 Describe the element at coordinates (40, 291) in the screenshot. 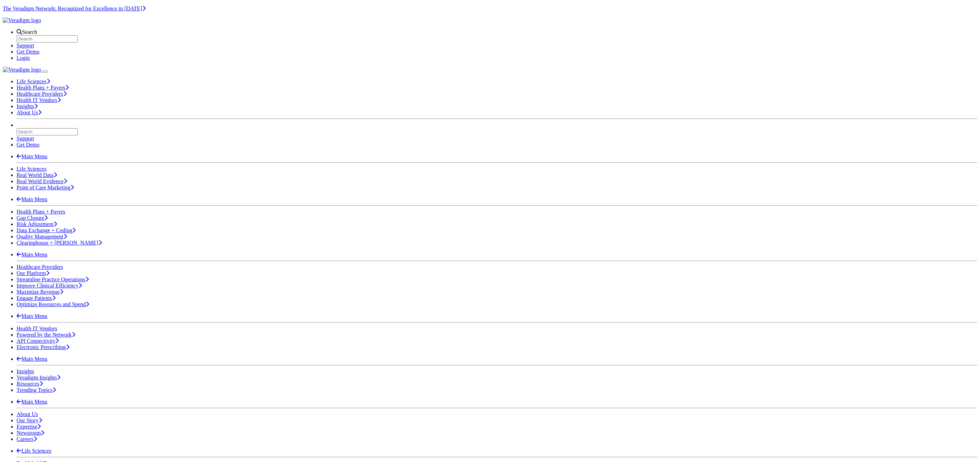

I see `a: Maximize Revenue` at that location.